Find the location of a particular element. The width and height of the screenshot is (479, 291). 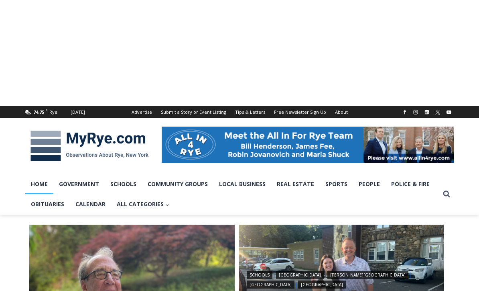

img: All in for Rye is located at coordinates (308, 145).